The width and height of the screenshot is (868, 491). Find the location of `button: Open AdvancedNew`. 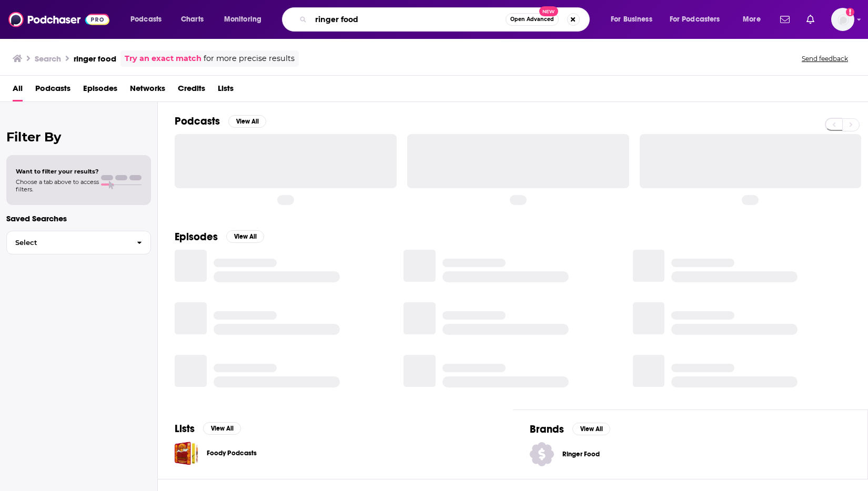

button: Open AdvancedNew is located at coordinates (532, 19).